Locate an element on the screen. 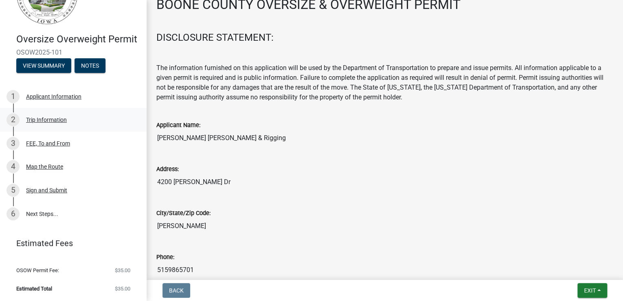 The width and height of the screenshot is (623, 301). span: OSOW2025-101 is located at coordinates (73, 52).